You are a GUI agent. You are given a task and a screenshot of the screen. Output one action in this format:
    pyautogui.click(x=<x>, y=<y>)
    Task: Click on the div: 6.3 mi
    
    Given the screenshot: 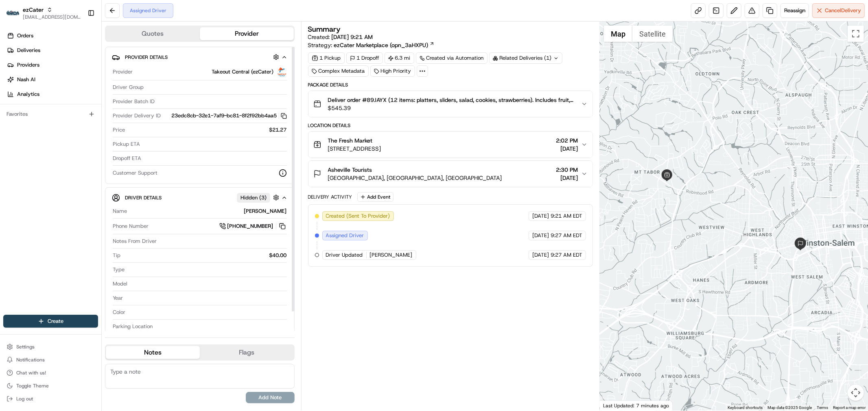 What is the action you would take?
    pyautogui.click(x=399, y=58)
    